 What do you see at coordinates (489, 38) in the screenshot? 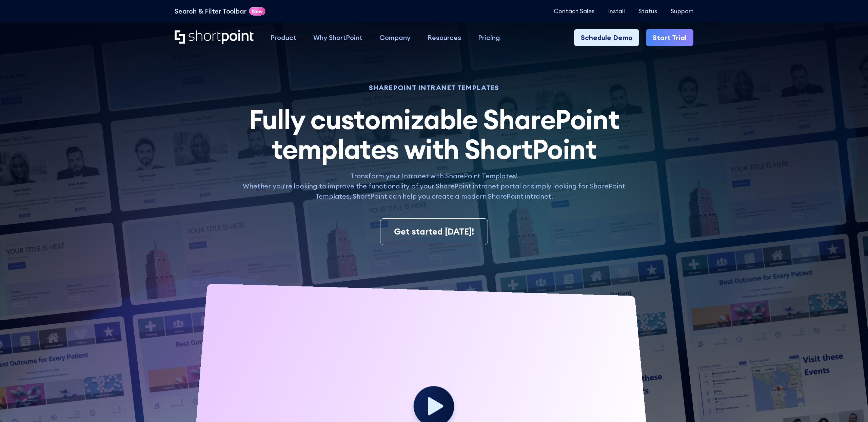
I see `a: Pricing` at bounding box center [489, 38].